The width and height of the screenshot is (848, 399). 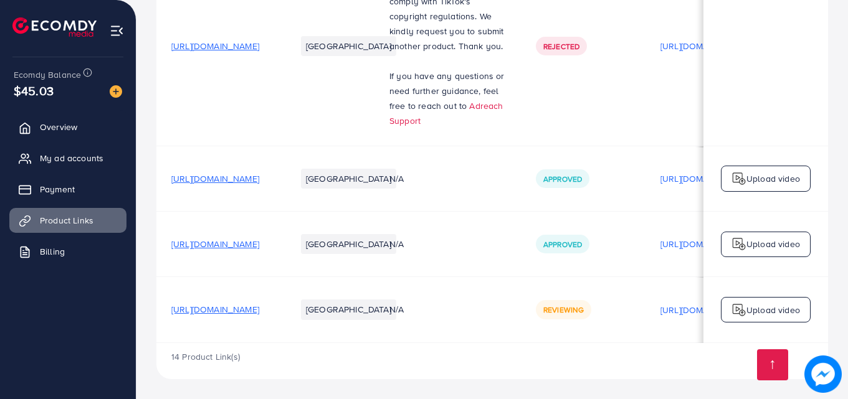 What do you see at coordinates (57, 189) in the screenshot?
I see `span: Payment` at bounding box center [57, 189].